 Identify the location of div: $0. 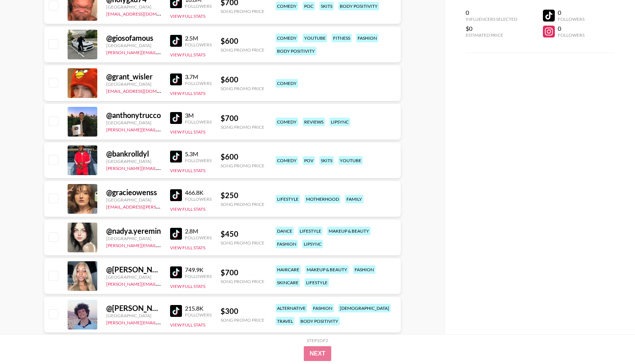
(491, 28).